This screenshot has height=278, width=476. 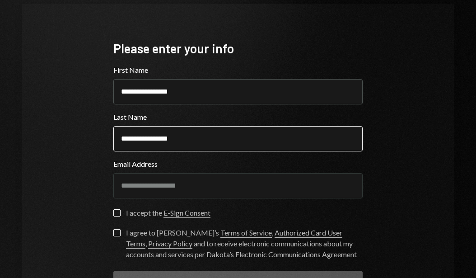 What do you see at coordinates (246, 233) in the screenshot?
I see `a: Terms of Service` at bounding box center [246, 233].